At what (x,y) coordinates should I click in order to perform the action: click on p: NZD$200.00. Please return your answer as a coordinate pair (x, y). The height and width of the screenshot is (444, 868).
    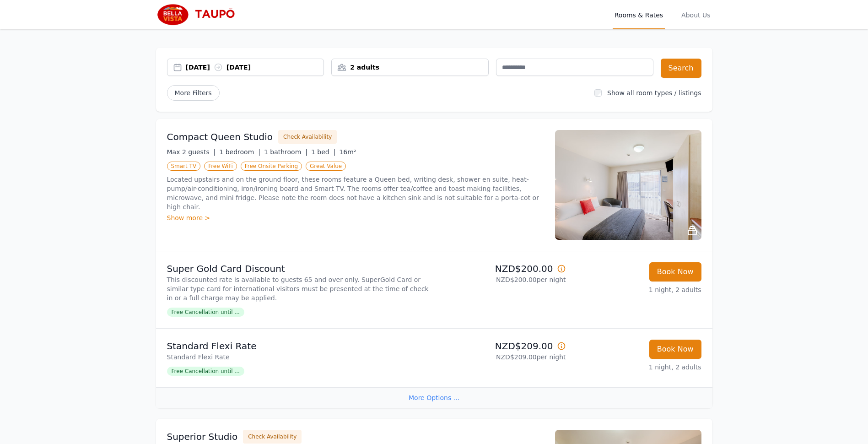
    Looking at the image, I should click on (502, 269).